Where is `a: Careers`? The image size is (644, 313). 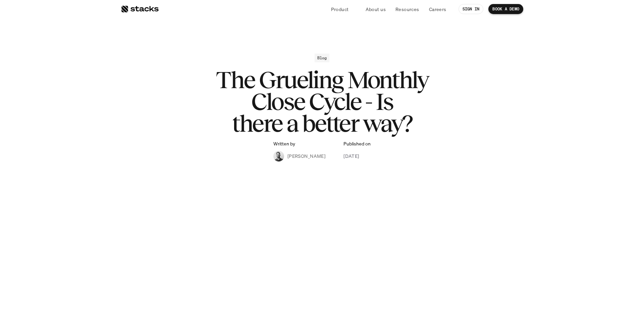
a: Careers is located at coordinates (437, 9).